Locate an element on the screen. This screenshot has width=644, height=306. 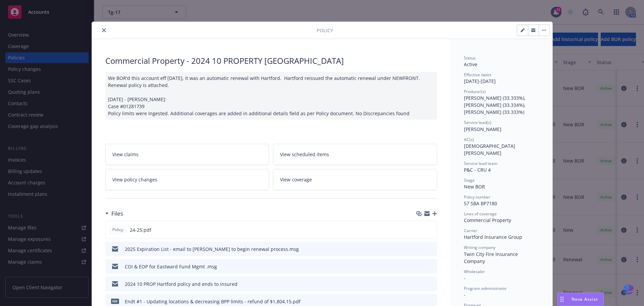
div: Drag to move is located at coordinates (562, 299).